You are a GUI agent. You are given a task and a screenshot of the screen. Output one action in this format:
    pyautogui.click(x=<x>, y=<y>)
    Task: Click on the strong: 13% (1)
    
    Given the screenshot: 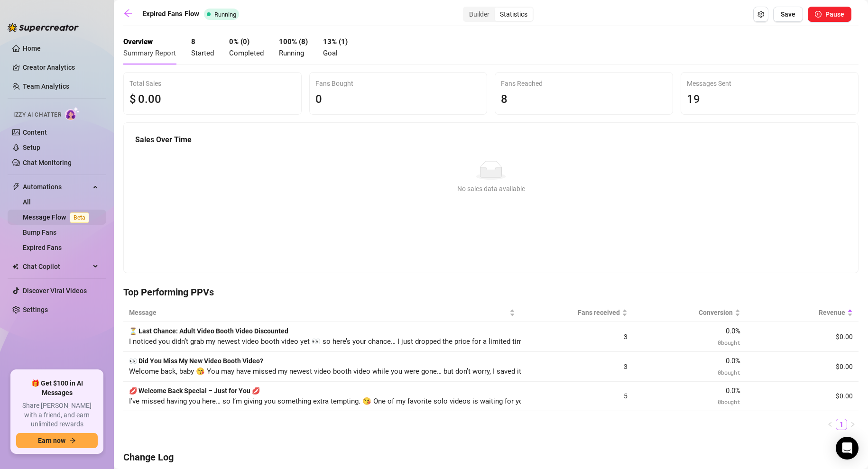 What is the action you would take?
    pyautogui.click(x=336, y=42)
    